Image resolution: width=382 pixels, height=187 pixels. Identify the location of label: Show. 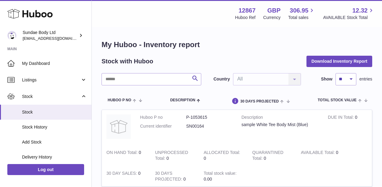
(327, 79).